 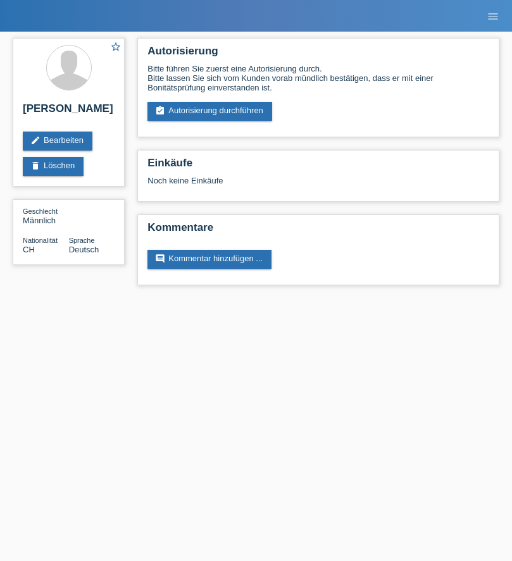 I want to click on span: Geschlecht, so click(x=40, y=211).